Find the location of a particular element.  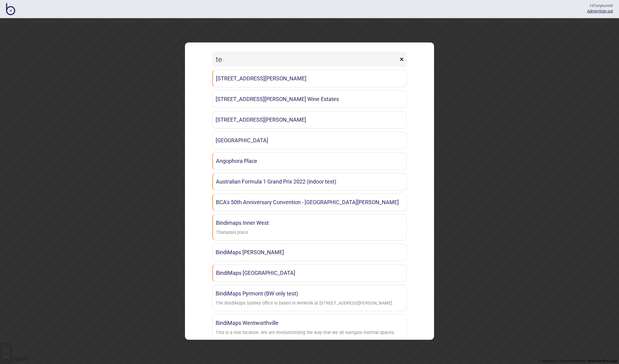

div: This is a test location. We are revolutionising the way that we all navigate internal spaces. Whi... is located at coordinates (310, 346).